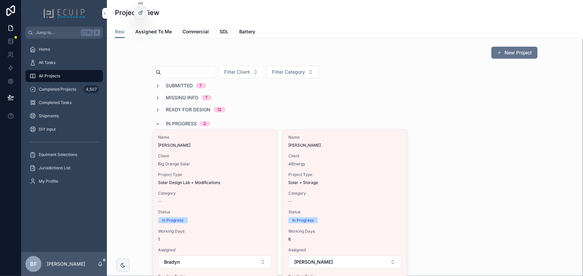 The image size is (583, 276). Describe the element at coordinates (514, 53) in the screenshot. I see `button: New Project` at that location.